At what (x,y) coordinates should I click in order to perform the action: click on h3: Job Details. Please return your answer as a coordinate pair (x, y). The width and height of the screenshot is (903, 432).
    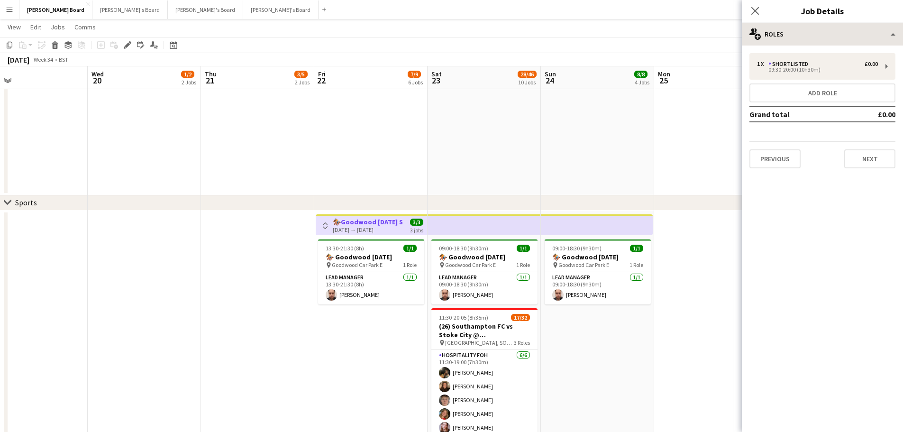
    Looking at the image, I should click on (823, 11).